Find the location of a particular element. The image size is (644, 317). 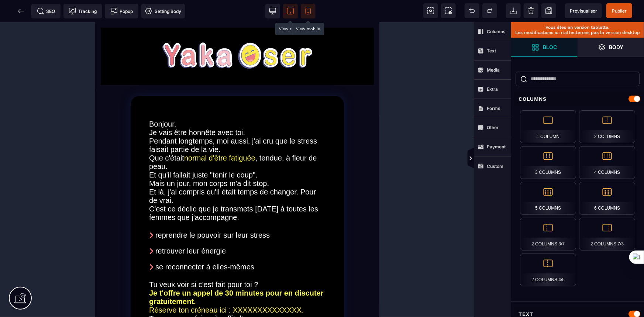

strong: Forms is located at coordinates (494, 108).